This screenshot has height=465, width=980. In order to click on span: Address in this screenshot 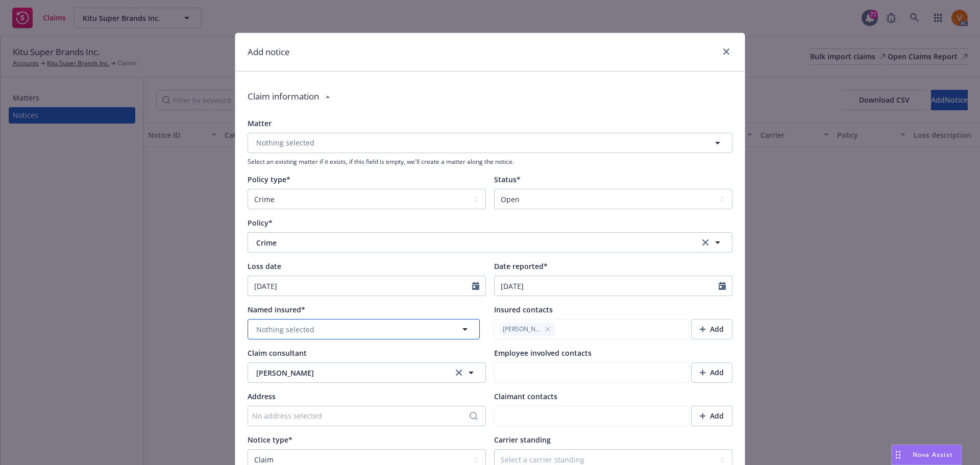, I will do `click(261, 396)`.